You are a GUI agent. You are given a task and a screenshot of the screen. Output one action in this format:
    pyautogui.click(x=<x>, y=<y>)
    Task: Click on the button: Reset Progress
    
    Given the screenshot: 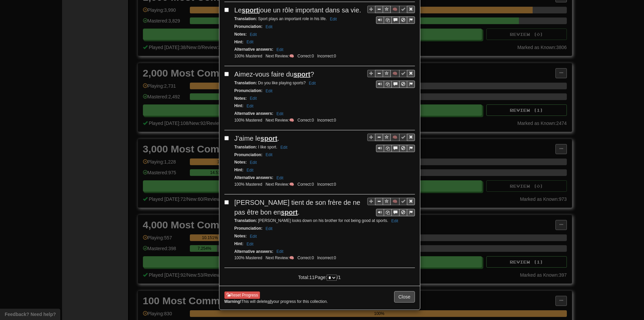 What is the action you would take?
    pyautogui.click(x=243, y=295)
    